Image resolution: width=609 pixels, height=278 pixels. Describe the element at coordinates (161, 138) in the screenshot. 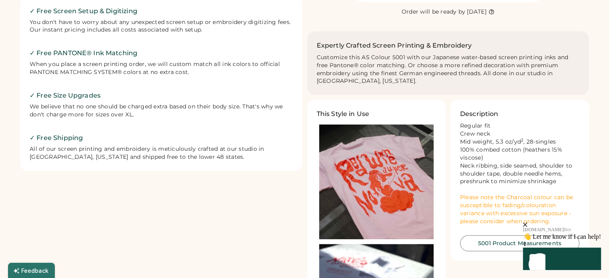

I see `h2: ✓ Free Shipping` at that location.